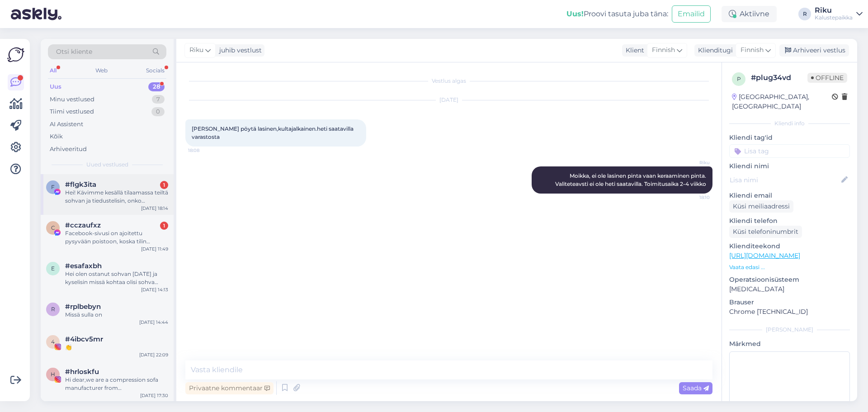 Image resolution: width=868 pixels, height=412 pixels. I want to click on p: Kliendi telefon, so click(790, 221).